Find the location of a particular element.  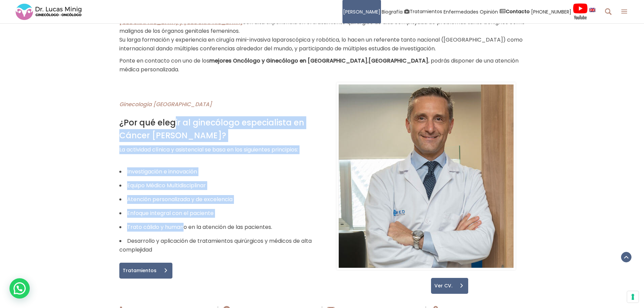

li: Investigación e innovación is located at coordinates (218, 172).